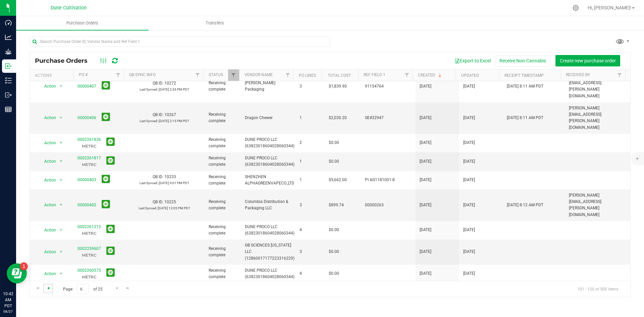 This screenshot has width=644, height=317. I want to click on a: Receipt Timestamp, so click(524, 76).